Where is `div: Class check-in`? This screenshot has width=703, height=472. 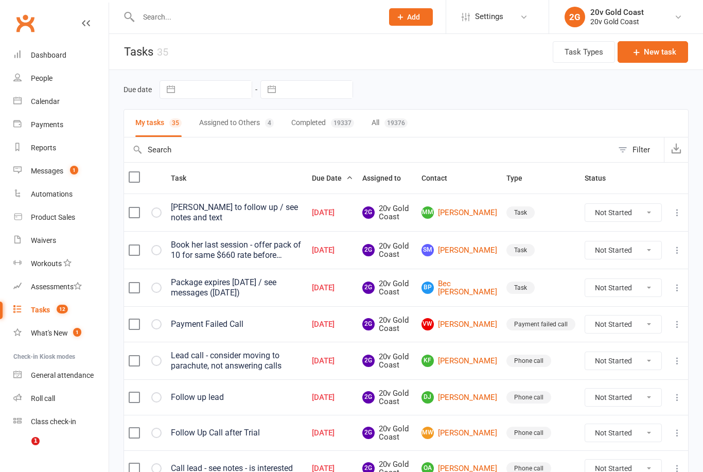 div: Class check-in is located at coordinates (54, 422).